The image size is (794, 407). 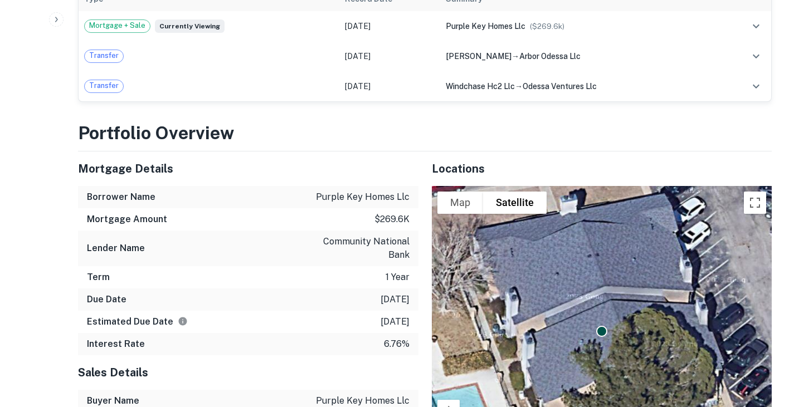 I want to click on span: windchase hc2 llc, so click(x=480, y=86).